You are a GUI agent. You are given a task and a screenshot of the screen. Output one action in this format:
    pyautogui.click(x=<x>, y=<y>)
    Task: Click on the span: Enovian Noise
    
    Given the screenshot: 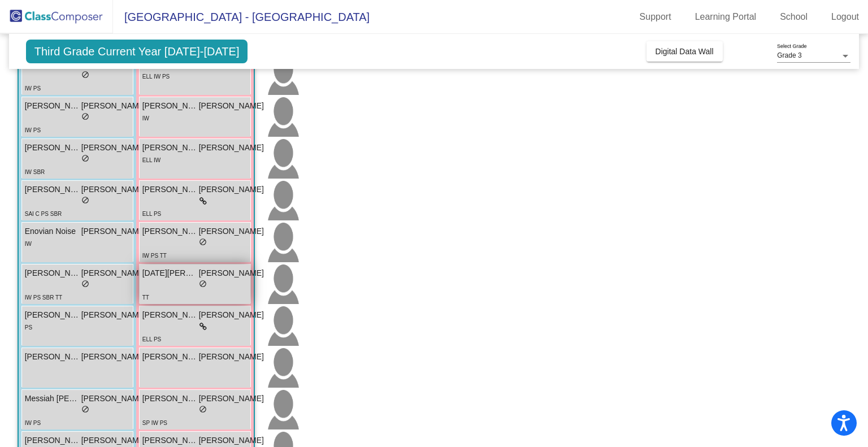 What is the action you would take?
    pyautogui.click(x=53, y=231)
    